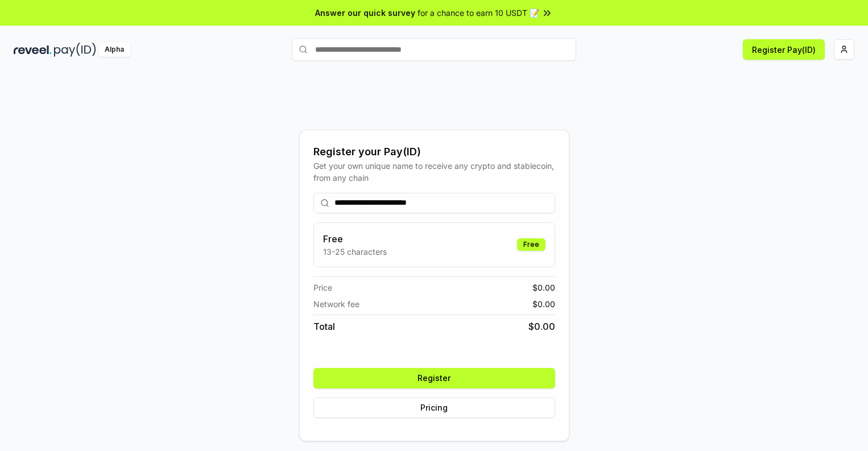 This screenshot has height=451, width=868. I want to click on img: reveel_dark, so click(32, 49).